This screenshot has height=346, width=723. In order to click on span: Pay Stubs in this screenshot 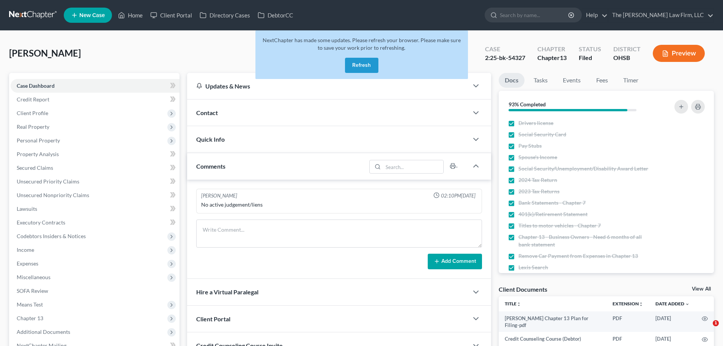, I will do `click(530, 146)`.